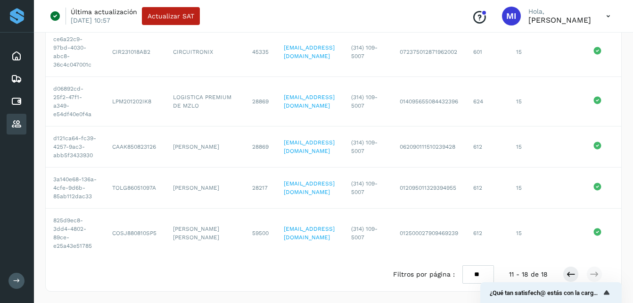  I want to click on p: MARIA ILIANA ARCHUNDIA, so click(560, 20).